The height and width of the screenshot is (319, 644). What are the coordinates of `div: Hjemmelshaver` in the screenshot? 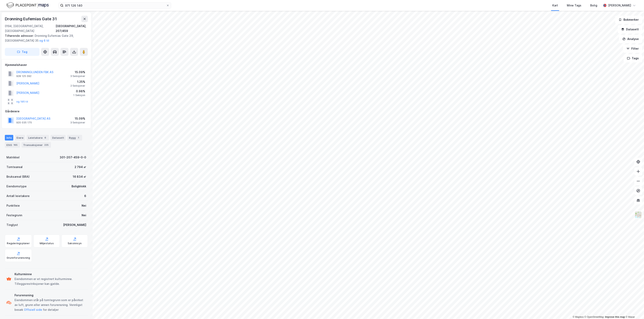 It's located at (46, 65).